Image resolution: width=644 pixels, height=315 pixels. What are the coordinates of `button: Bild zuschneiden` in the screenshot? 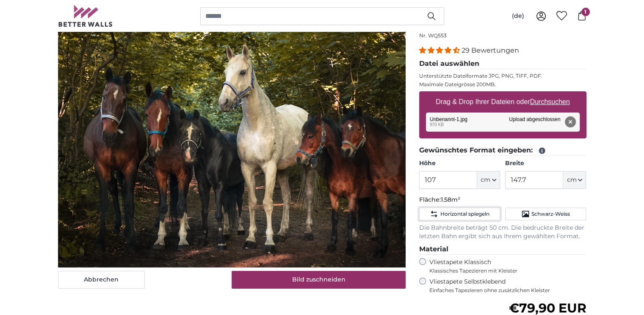 It's located at (318, 280).